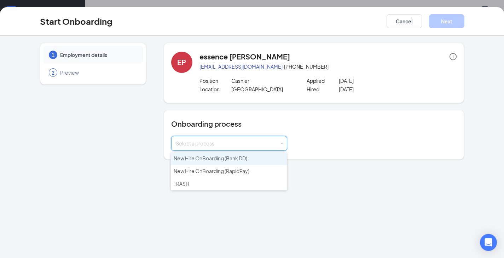 Image resolution: width=504 pixels, height=258 pixels. Describe the element at coordinates (76, 21) in the screenshot. I see `h3: Start Onboarding` at that location.